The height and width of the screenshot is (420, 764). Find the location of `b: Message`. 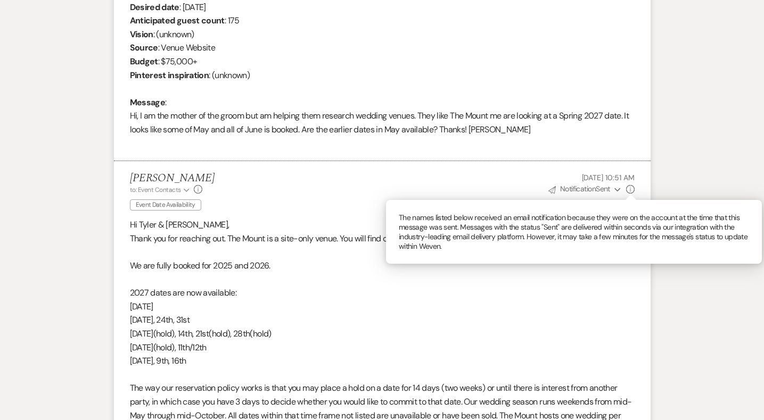

b: Message is located at coordinates (147, 102).